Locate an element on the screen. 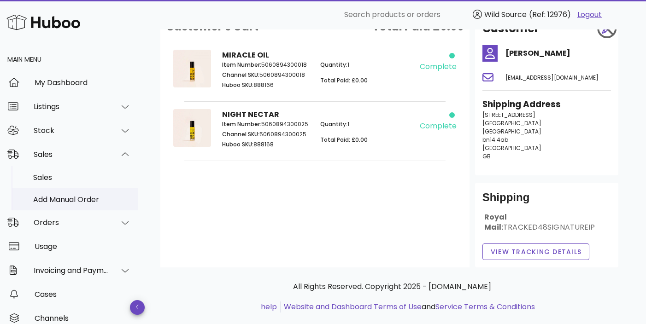  div: Listings is located at coordinates (71, 106).